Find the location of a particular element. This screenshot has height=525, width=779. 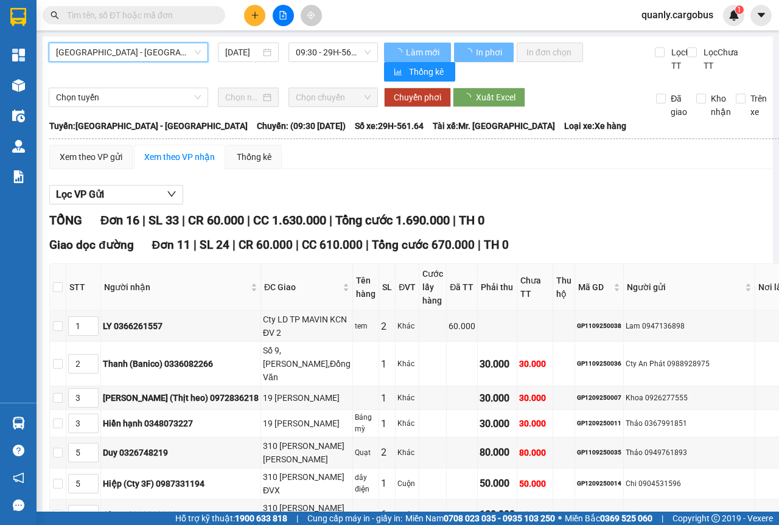

div: GP1209250007 is located at coordinates (599, 398).